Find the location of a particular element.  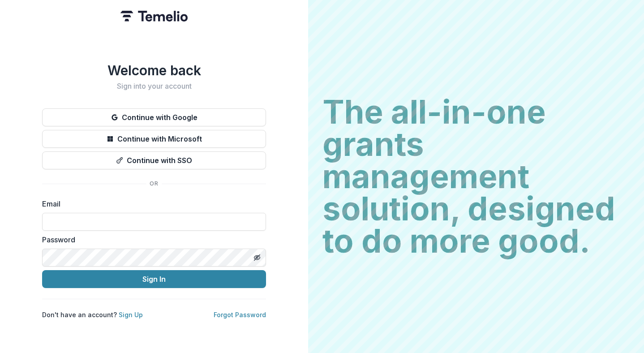

button: Continue with Microsoft is located at coordinates (154, 139).